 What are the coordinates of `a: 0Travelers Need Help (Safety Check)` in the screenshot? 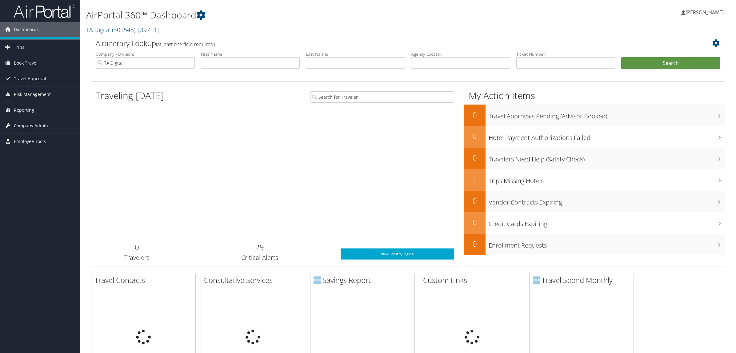 It's located at (595, 159).